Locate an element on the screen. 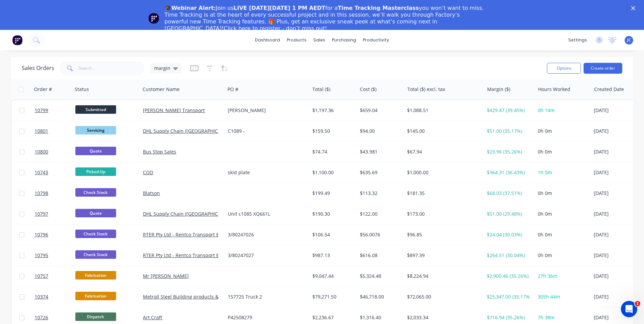 The image size is (644, 324). div: 3/80247027 is located at coordinates (265, 255).